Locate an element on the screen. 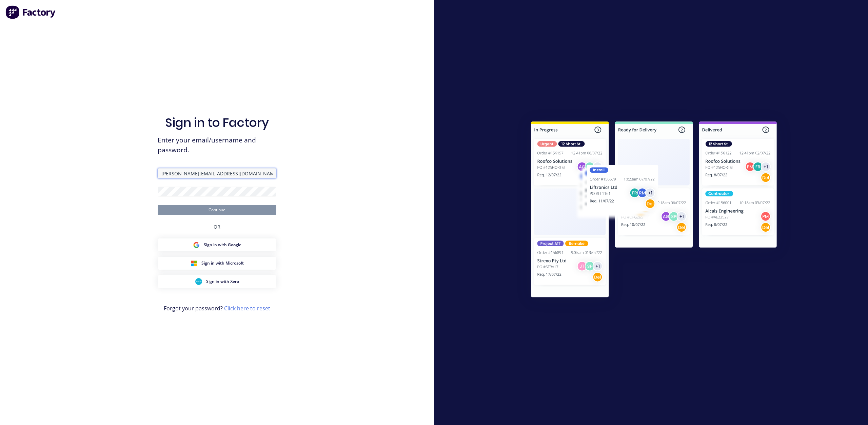 The height and width of the screenshot is (425, 868). span: Sign in with Xero is located at coordinates (223, 281).